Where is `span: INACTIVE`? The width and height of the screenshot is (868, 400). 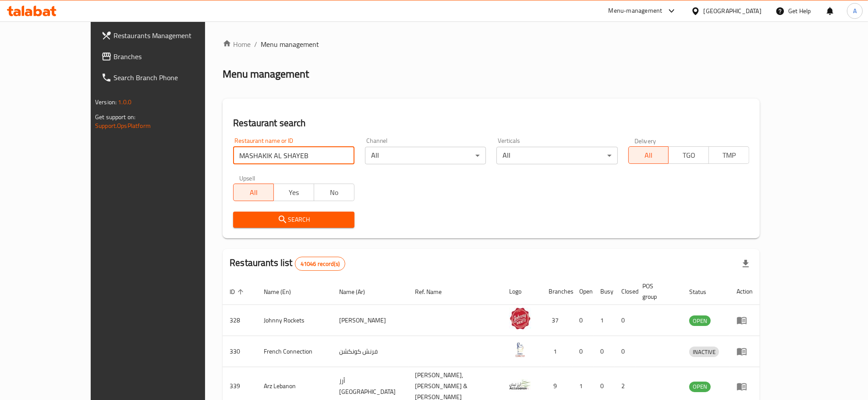
span: INACTIVE is located at coordinates (704, 352).